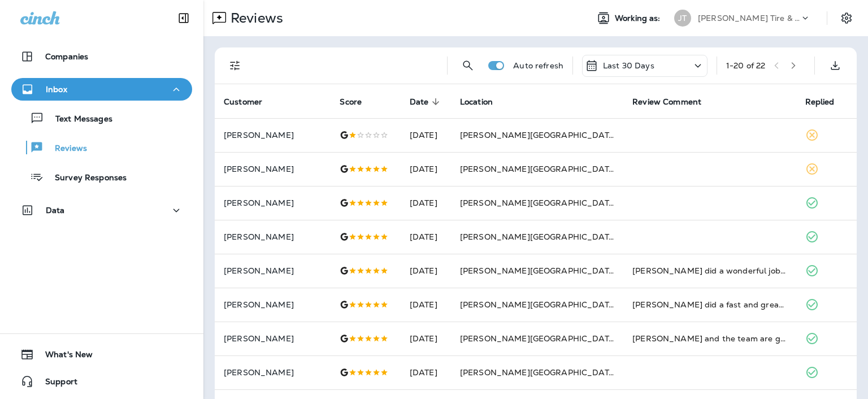  I want to click on button: Inbox, so click(102, 89).